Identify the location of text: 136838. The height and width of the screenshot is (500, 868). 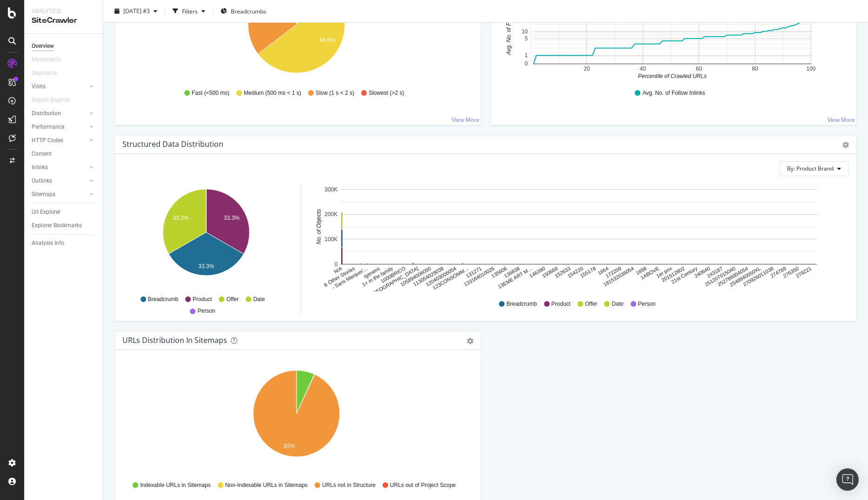
(512, 272).